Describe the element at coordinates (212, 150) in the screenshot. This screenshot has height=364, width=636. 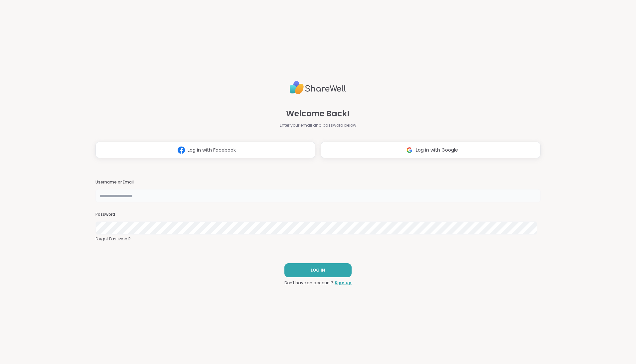
I see `span: Log in with Facebook` at that location.